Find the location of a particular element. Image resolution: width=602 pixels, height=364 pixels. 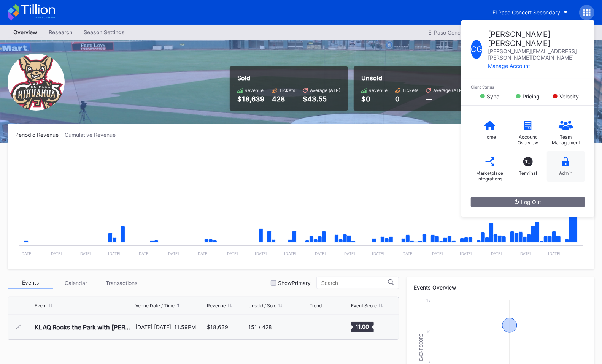

div: Unsold is located at coordinates (412, 78).